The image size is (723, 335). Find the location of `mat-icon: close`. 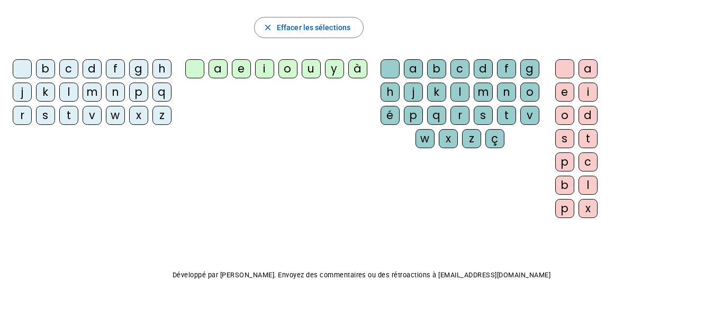

mat-icon: close is located at coordinates (268, 28).